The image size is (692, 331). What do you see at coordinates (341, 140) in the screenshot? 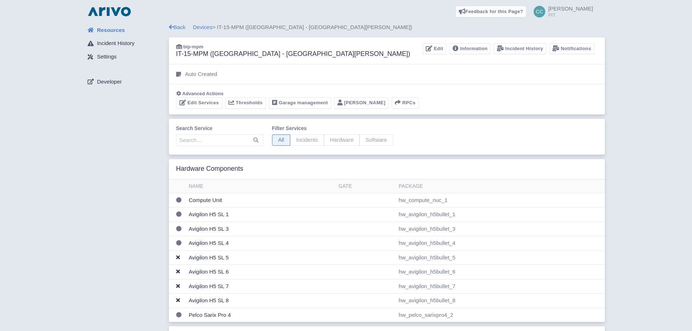
I see `span: Hardware` at bounding box center [341, 140].